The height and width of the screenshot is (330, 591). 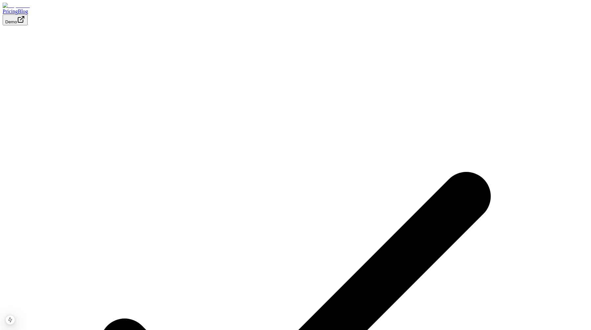 What do you see at coordinates (15, 21) in the screenshot?
I see `a: Demo` at bounding box center [15, 21].